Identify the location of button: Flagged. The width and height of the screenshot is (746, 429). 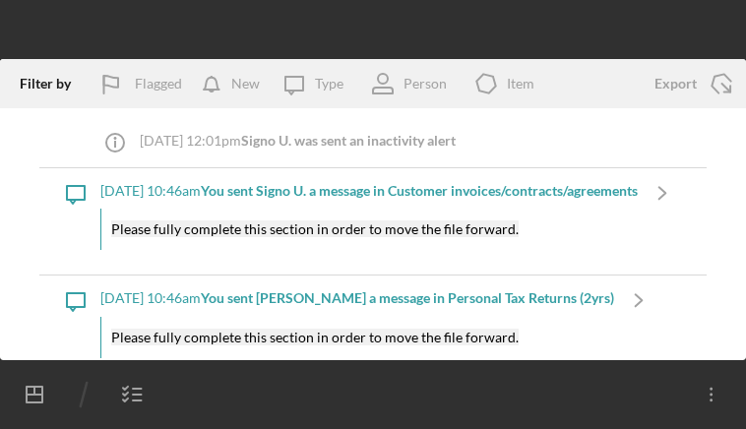
(139, 84).